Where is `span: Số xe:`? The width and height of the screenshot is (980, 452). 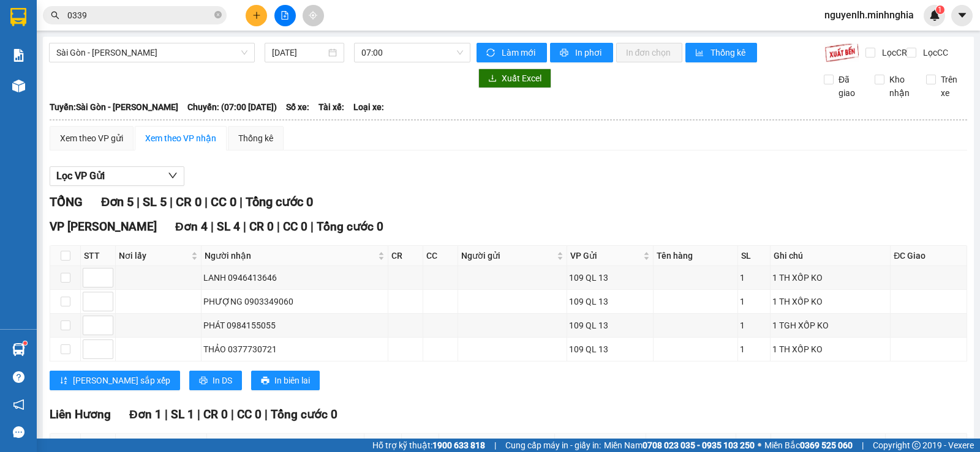
span: Số xe: is located at coordinates (298, 107).